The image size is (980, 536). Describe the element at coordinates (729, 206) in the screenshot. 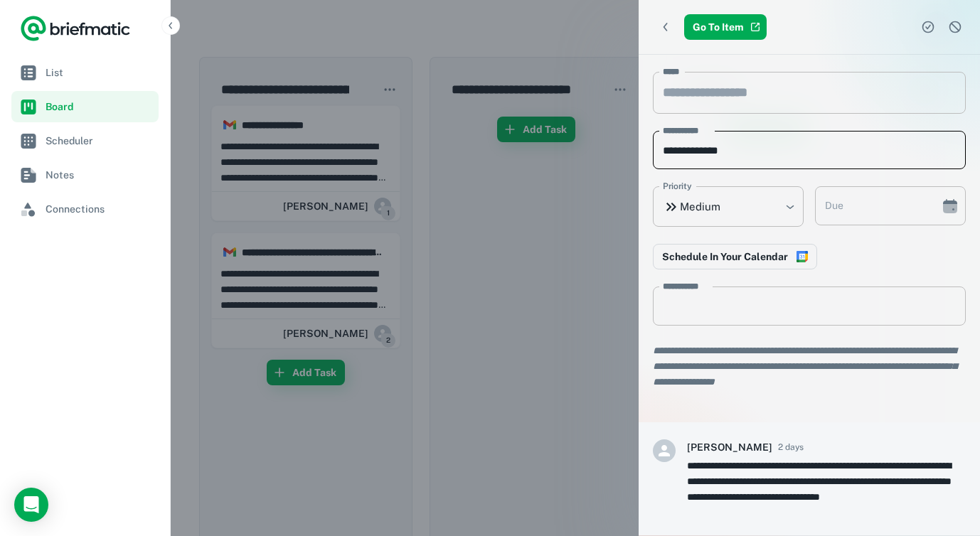

I see `div: Medium` at that location.